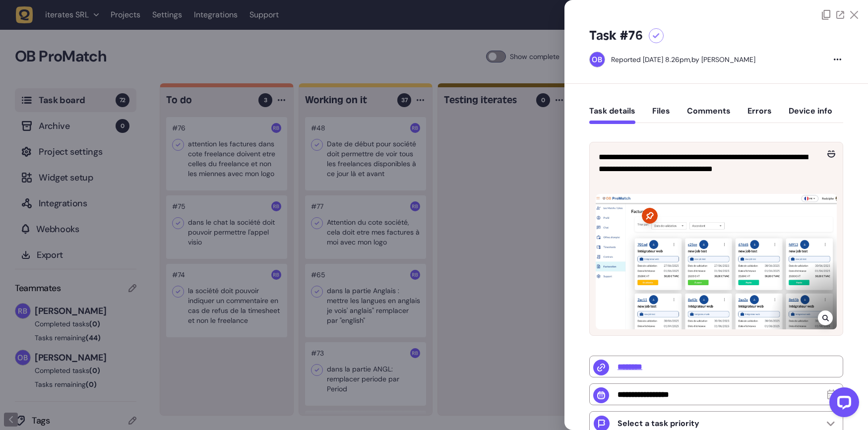 Image resolution: width=868 pixels, height=430 pixels. Describe the element at coordinates (612, 115) in the screenshot. I see `button: Task details` at that location.